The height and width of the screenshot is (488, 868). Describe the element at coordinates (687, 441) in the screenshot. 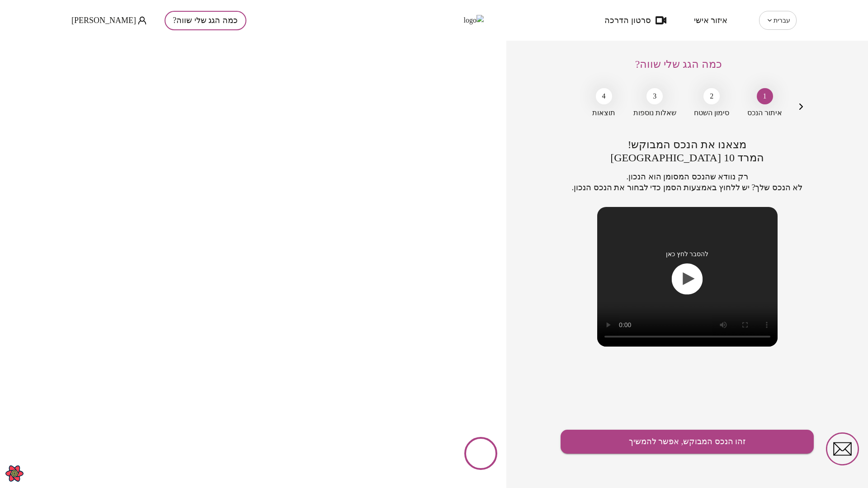

I see `button: זהו הנכס המבוקש, אפשר להמשיך` at that location.